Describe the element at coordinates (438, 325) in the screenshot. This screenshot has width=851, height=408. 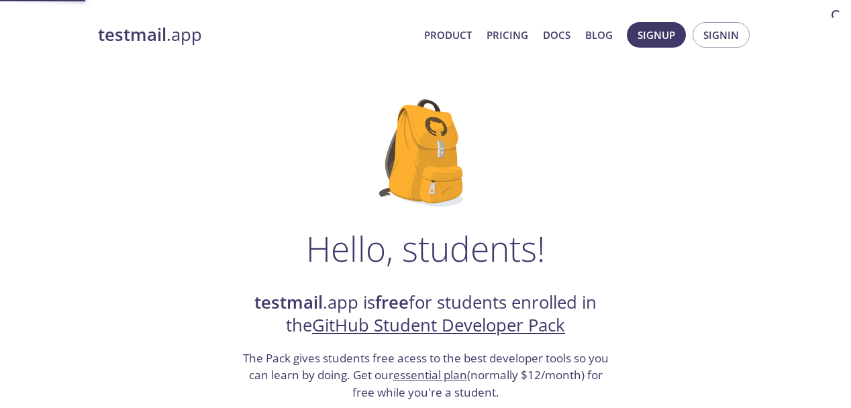
I see `a: GitHub Student Developer Pack` at that location.